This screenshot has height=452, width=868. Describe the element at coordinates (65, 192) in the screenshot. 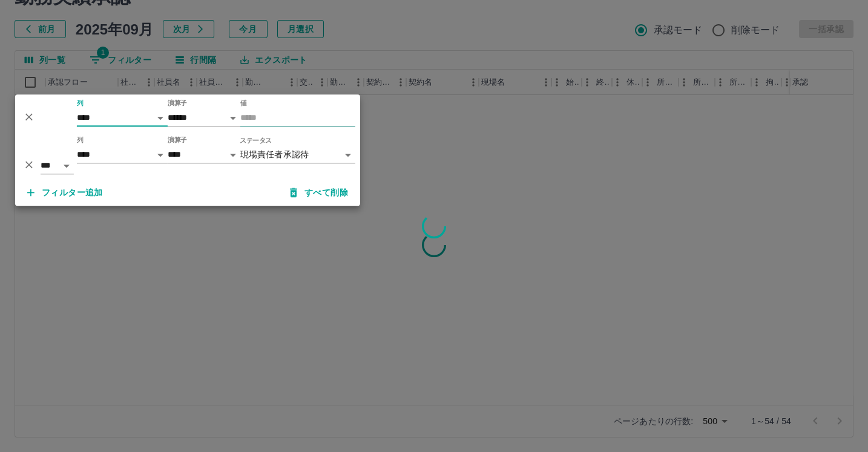

I see `button: フィルター追加` at that location.